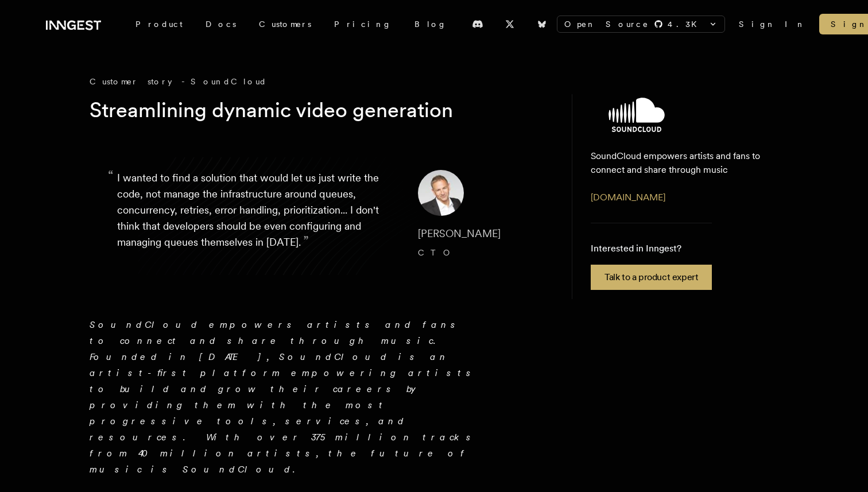 The image size is (868, 492). Describe the element at coordinates (675, 163) in the screenshot. I see `p: SoundCloud empowers artists and fans to connect and share through music` at that location.